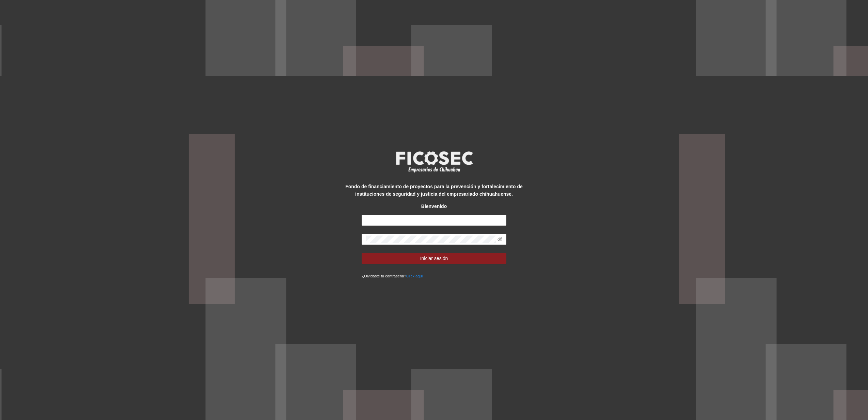 The height and width of the screenshot is (420, 868). Describe the element at coordinates (434, 190) in the screenshot. I see `strong: Fondo de financiamiento de proyectos para la prevención y fortalecimiento de instituciones de seg...` at that location.